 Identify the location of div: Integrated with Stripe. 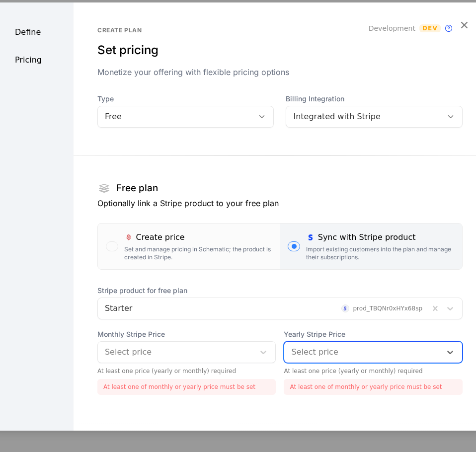
(365, 116).